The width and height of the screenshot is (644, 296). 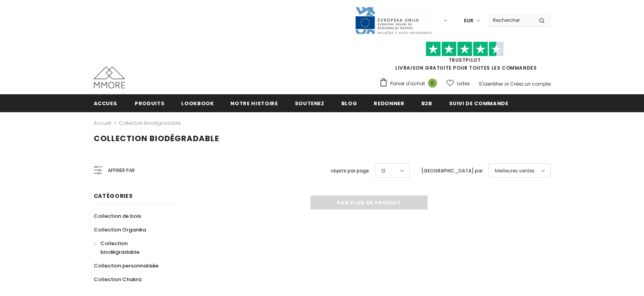 I want to click on a: B2B, so click(x=427, y=103).